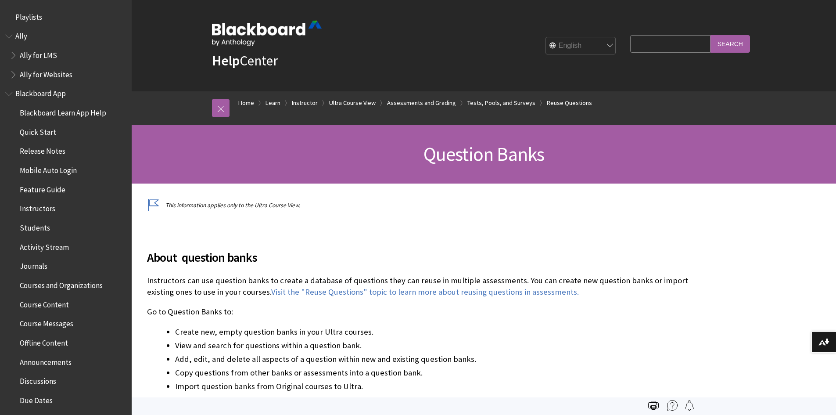 The image size is (836, 415). Describe the element at coordinates (48, 168) in the screenshot. I see `span: Mobile Auto Login` at that location.